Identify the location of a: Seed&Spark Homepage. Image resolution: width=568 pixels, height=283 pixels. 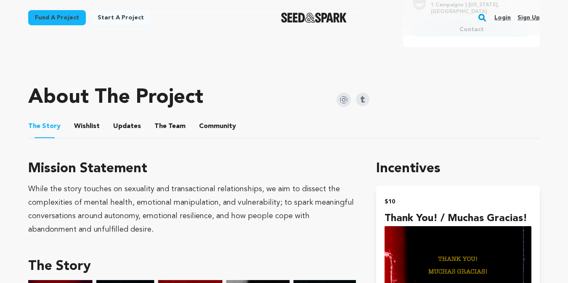
(314, 18).